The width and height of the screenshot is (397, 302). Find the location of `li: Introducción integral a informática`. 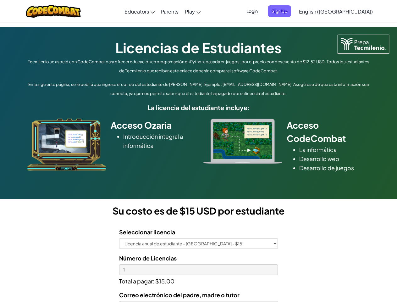

li: Introducción integral a informática is located at coordinates (159, 141).